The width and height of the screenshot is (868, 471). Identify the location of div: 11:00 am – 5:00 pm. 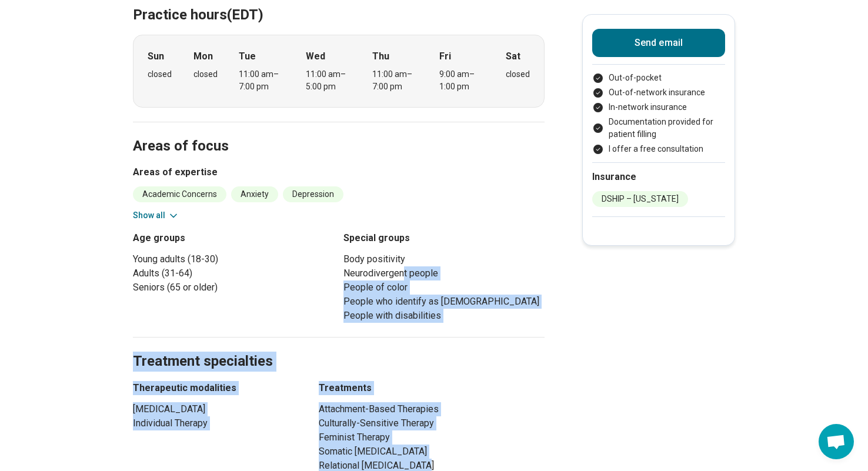
(328, 81).